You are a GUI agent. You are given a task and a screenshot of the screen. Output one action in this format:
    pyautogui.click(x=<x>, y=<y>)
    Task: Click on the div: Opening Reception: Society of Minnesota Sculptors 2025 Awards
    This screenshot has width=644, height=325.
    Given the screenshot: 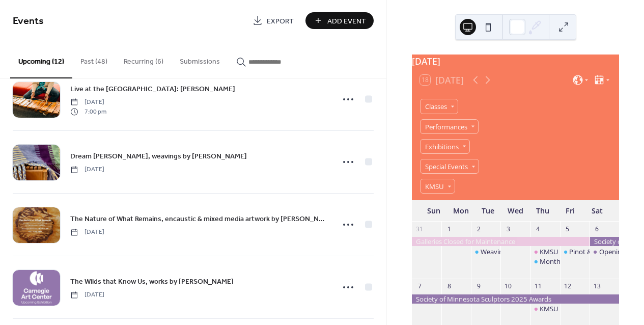 What is the action you would take?
    pyautogui.click(x=604, y=251)
    